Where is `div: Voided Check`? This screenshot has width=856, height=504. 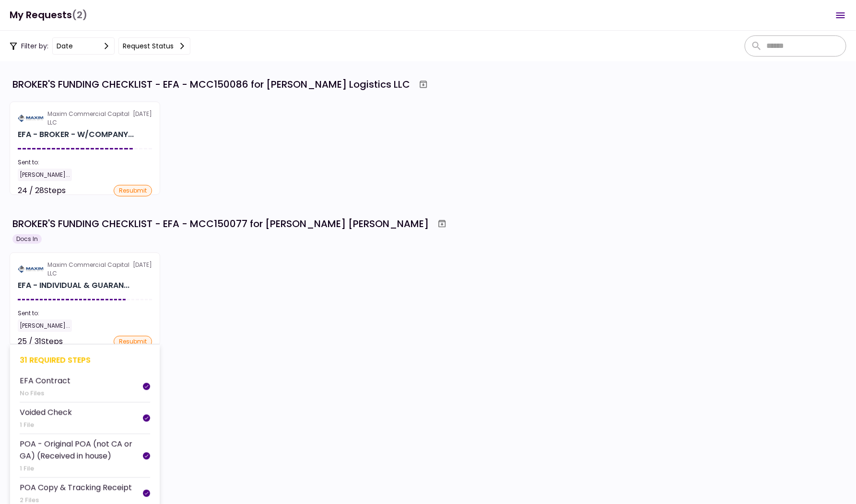
div: Voided Check is located at coordinates (46, 412).